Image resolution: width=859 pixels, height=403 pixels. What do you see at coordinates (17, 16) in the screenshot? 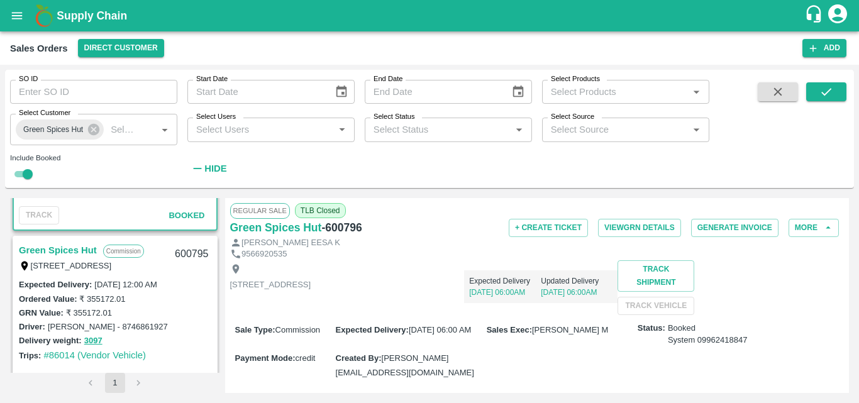
I see `button: open drawer` at bounding box center [17, 16].